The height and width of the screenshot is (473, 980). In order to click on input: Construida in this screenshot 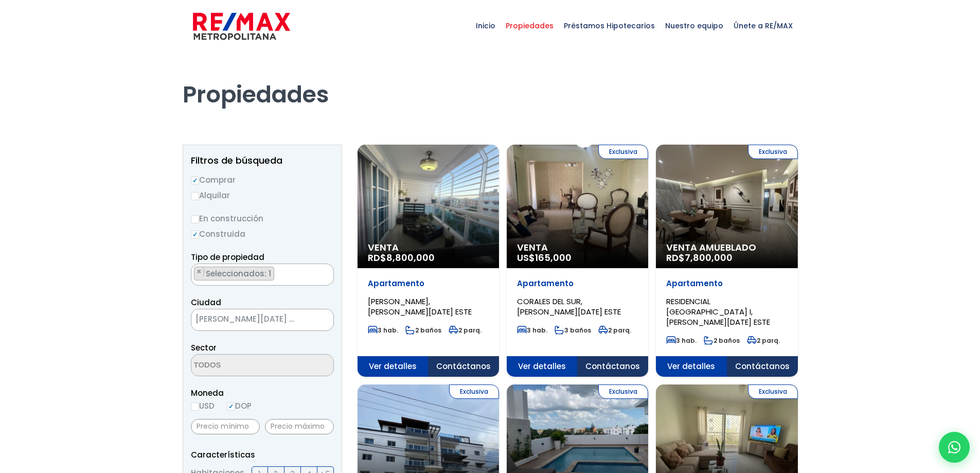, I will do `click(195, 234)`.